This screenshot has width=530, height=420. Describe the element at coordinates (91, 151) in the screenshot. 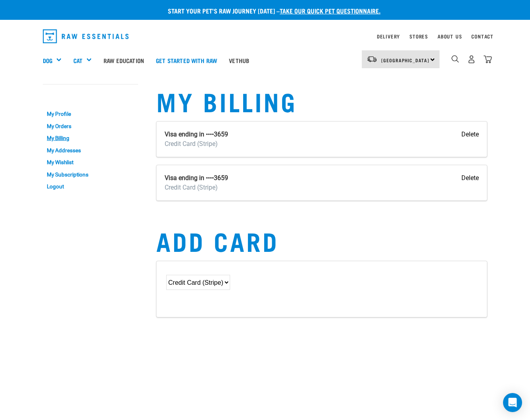

I see `a: My Addresses` at that location.